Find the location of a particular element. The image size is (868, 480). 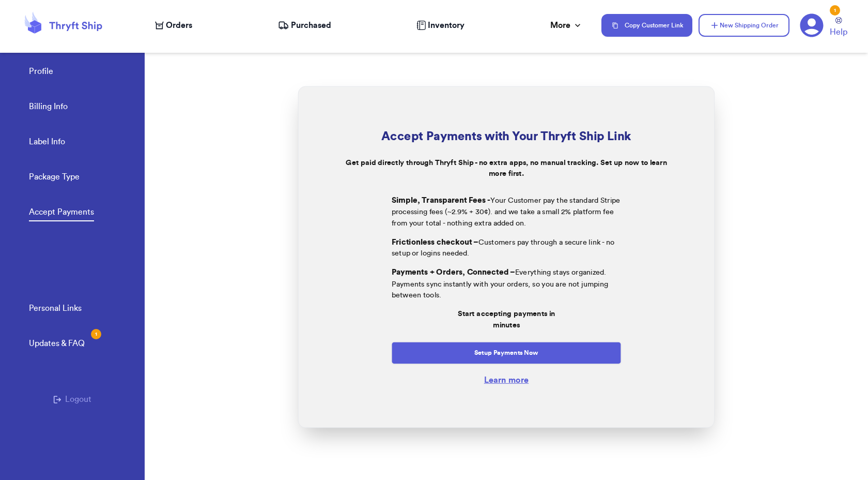

span: Simple, Transparent Fees - is located at coordinates (442, 200).